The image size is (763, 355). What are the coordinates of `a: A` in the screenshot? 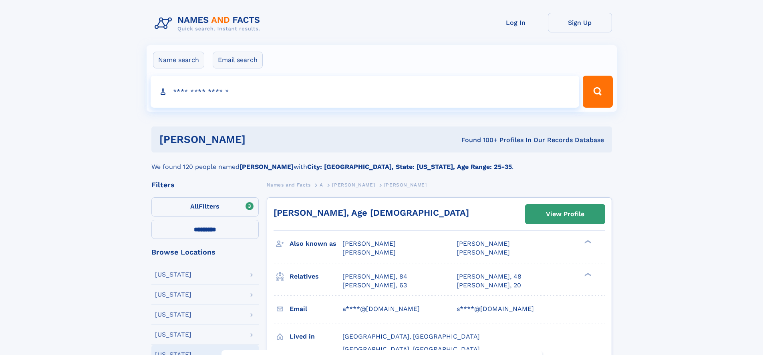 It's located at (321, 185).